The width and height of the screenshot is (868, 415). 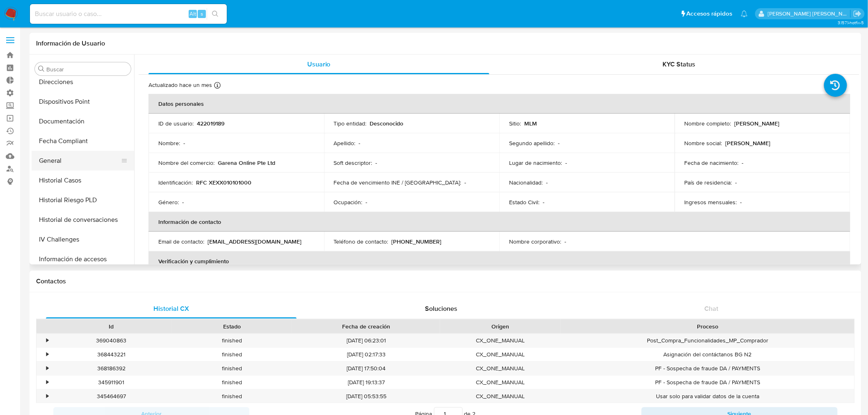 What do you see at coordinates (499, 104) in the screenshot?
I see `th: Datos personales` at bounding box center [499, 104].